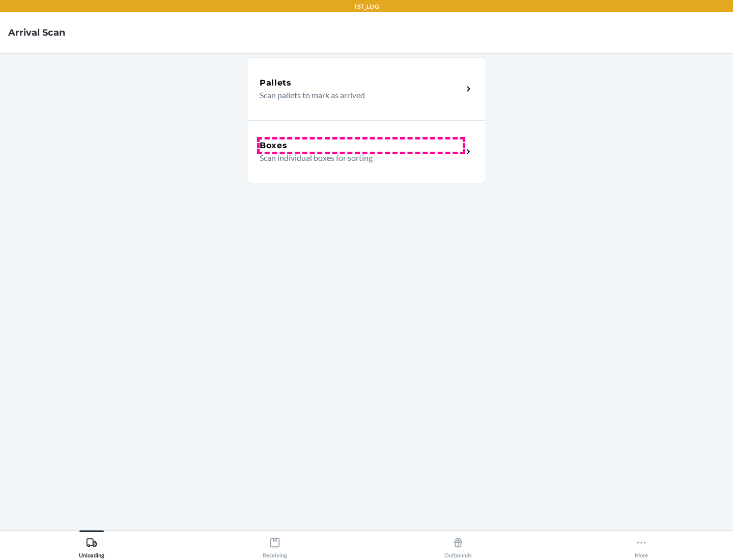  Describe the element at coordinates (276, 83) in the screenshot. I see `h5: Pallets` at that location.